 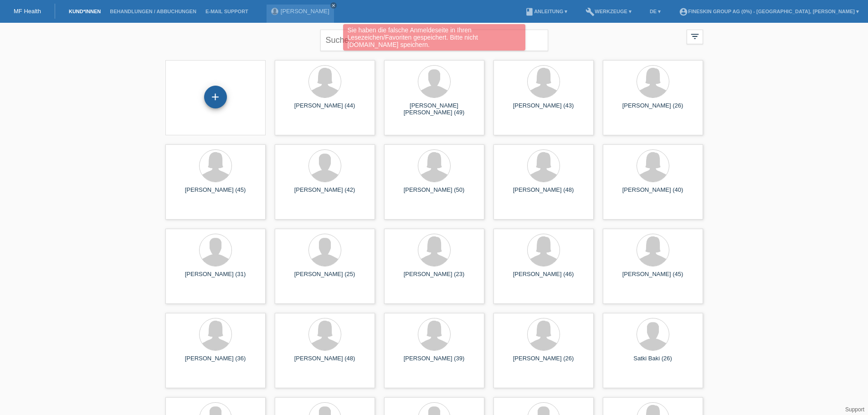 What do you see at coordinates (227, 11) in the screenshot?
I see `a: E-Mail Support` at bounding box center [227, 11].